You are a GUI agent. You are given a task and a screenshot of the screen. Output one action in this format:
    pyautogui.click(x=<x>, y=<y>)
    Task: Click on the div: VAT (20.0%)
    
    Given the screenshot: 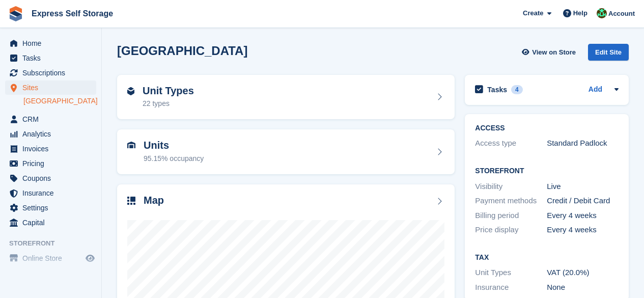 What is the action you would take?
    pyautogui.click(x=582, y=273)
    